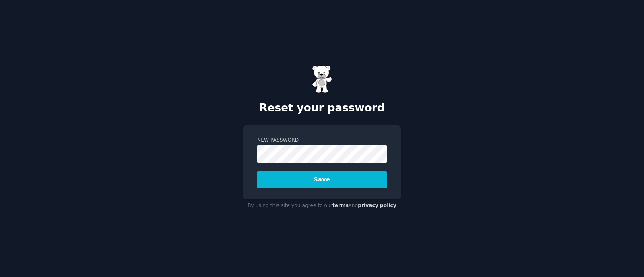 The width and height of the screenshot is (644, 277). What do you see at coordinates (322, 206) in the screenshot?
I see `div: By using this site you agree to our and` at bounding box center [322, 206].